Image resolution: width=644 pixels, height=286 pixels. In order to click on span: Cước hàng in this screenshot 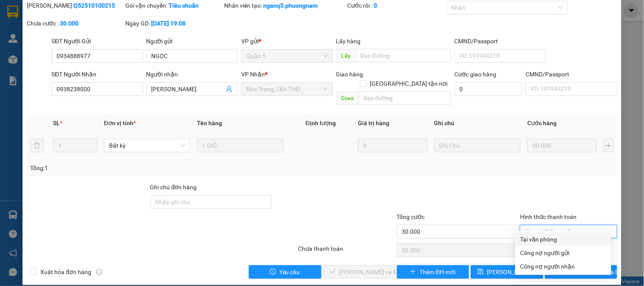, I will do `click(541, 123)`.